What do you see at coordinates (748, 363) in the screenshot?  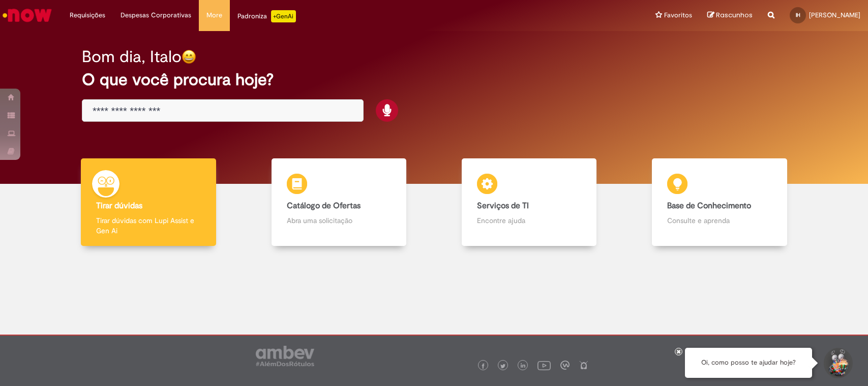 I see `div: Oi, como posso te ajudar hoje?` at bounding box center [748, 363].